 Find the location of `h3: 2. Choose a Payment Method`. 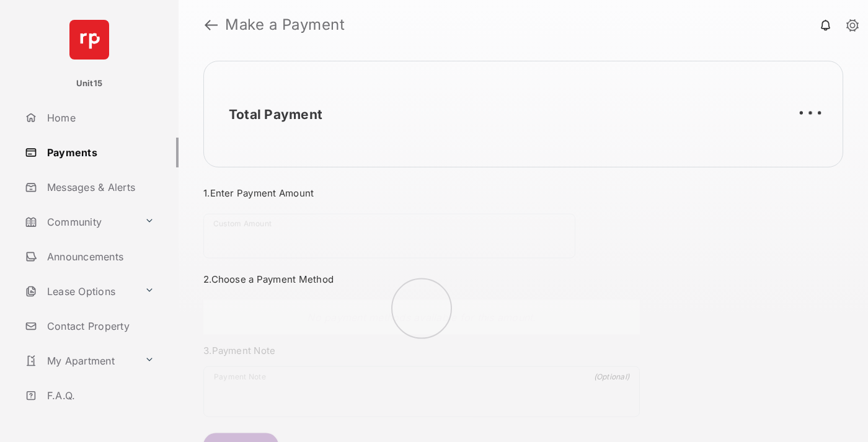

h3: 2. Choose a Payment Method is located at coordinates (422, 279).